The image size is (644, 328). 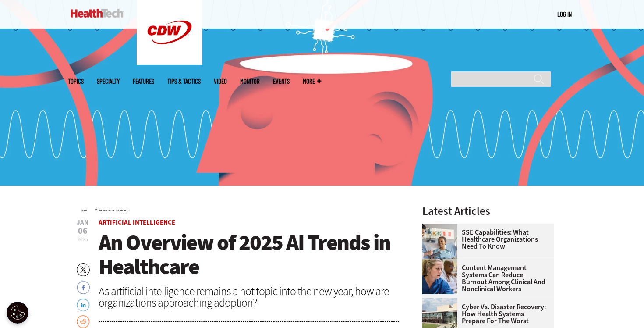 What do you see at coordinates (312, 81) in the screenshot?
I see `span: More` at bounding box center [312, 81].